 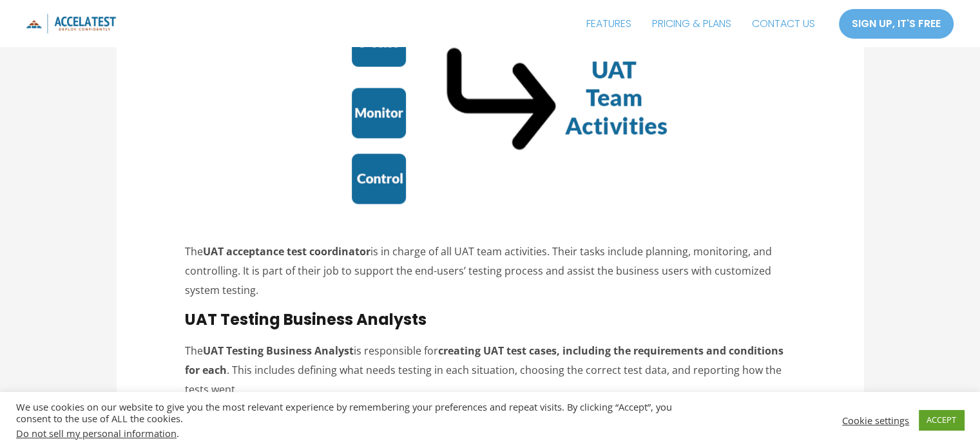 What do you see at coordinates (896, 24) in the screenshot?
I see `div: SIGN UP, IT'S FREE` at bounding box center [896, 24].